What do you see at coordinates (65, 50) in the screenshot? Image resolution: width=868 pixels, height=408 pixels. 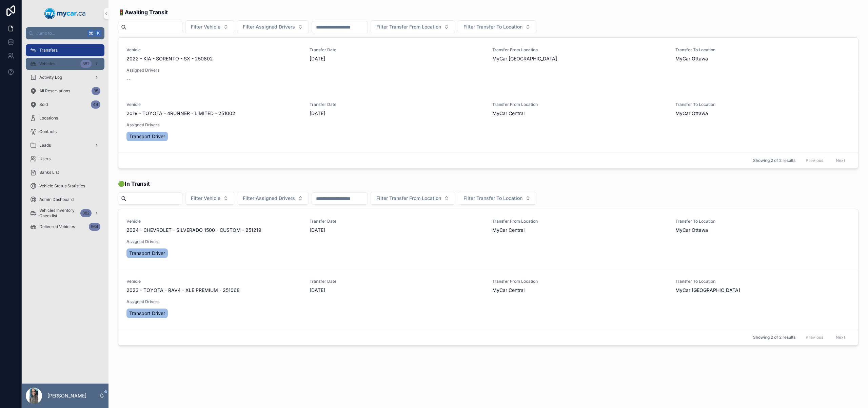 I see `a: Transfers` at bounding box center [65, 50].